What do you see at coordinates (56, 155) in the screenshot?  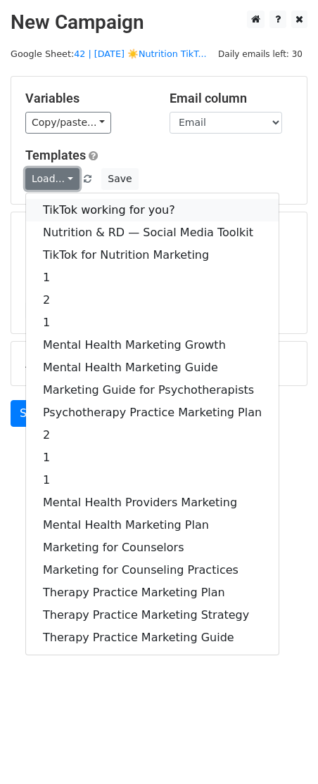 I see `a: Templates` at bounding box center [56, 155].